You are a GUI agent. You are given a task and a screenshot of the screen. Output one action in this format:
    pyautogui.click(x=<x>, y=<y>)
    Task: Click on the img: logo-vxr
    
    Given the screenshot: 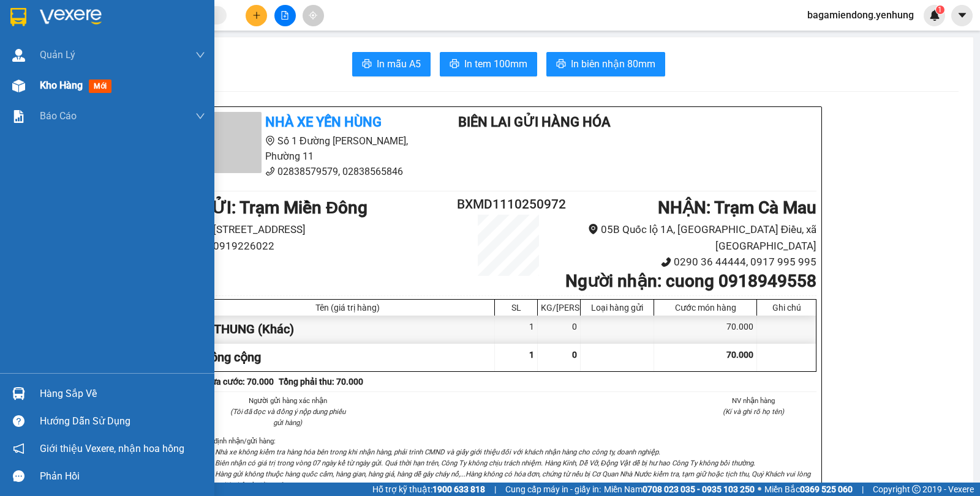 What is the action you would take?
    pyautogui.click(x=18, y=17)
    